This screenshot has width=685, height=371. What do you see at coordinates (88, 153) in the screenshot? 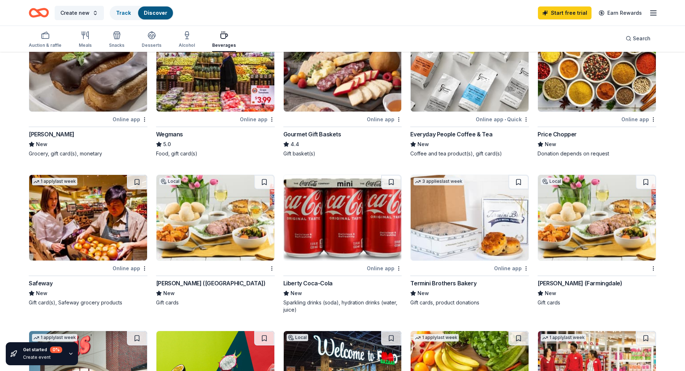
I see `div: Grocery, gift card(s), monetary` at bounding box center [88, 153].